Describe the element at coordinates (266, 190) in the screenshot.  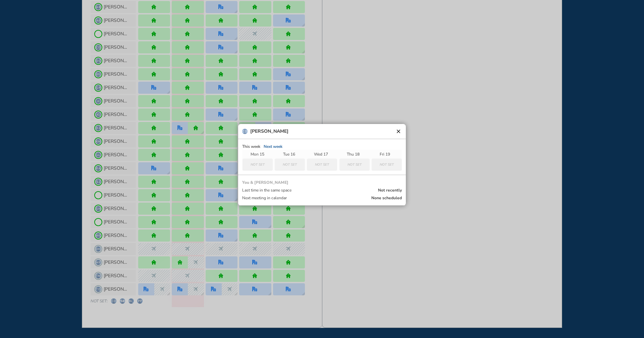
I see `span: Last time in the same space` at that location.